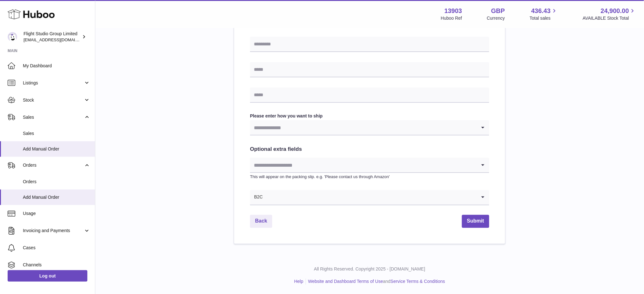 The width and height of the screenshot is (644, 294). I want to click on a: Log out, so click(47, 275).